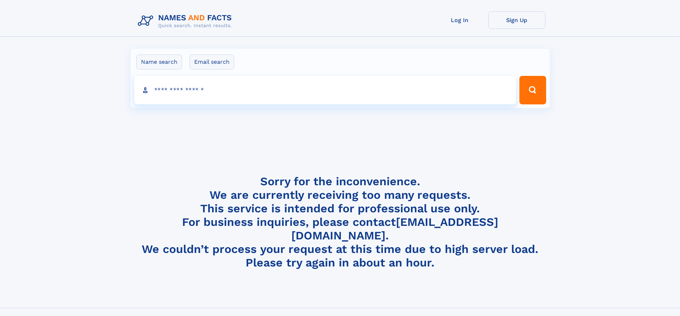  What do you see at coordinates (517, 20) in the screenshot?
I see `a: Sign Up` at bounding box center [517, 20].